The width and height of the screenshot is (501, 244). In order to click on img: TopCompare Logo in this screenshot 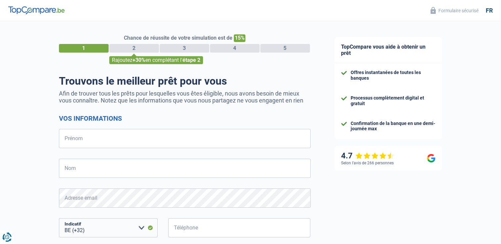, I will do `click(36, 10)`.